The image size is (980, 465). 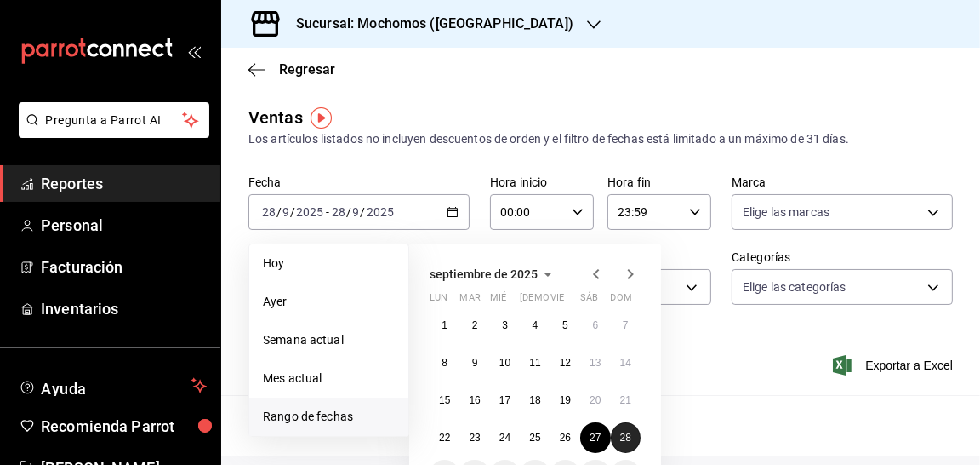 I want to click on span: Elige las marcas, so click(x=786, y=212).